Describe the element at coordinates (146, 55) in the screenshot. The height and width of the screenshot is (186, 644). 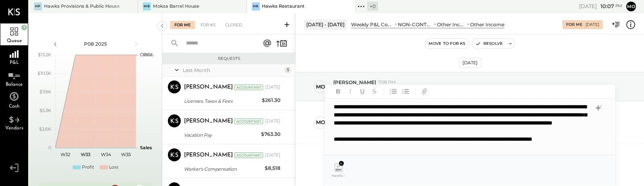
I see `text: OPEX` at that location.